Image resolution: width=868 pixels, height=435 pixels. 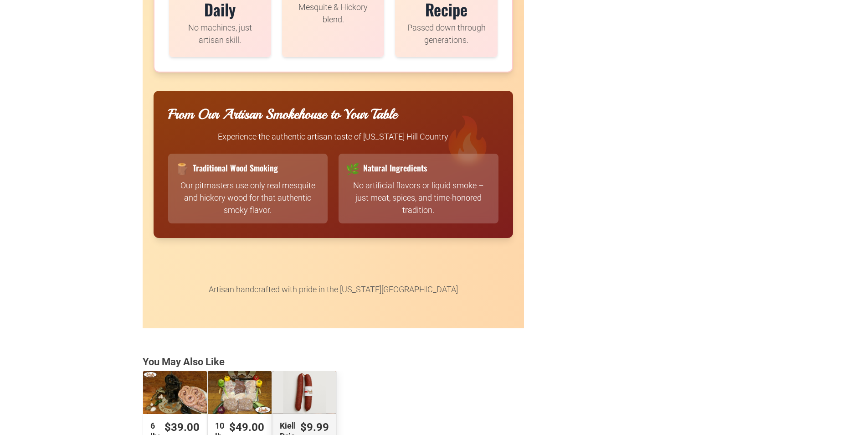 I want to click on span: Traditional Wood Smoking, so click(x=235, y=168).